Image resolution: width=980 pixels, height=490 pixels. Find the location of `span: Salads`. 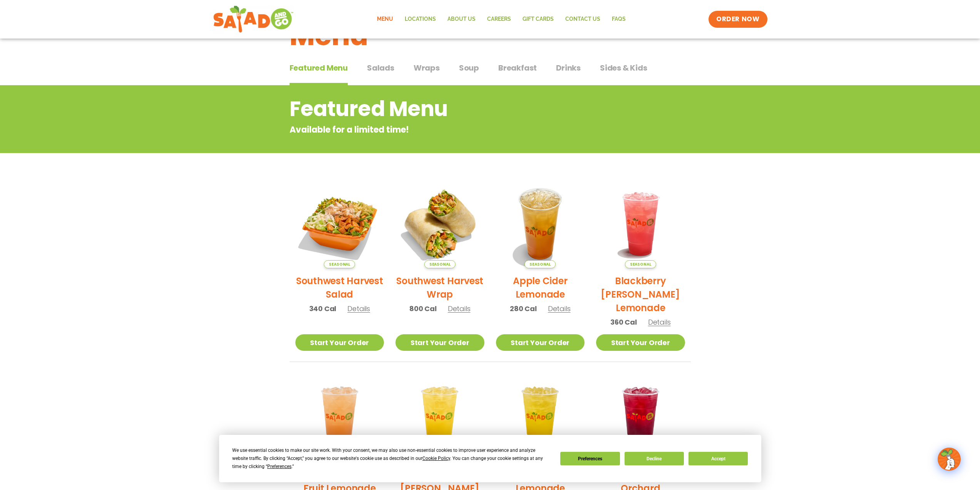

span: Salads is located at coordinates (380, 68).